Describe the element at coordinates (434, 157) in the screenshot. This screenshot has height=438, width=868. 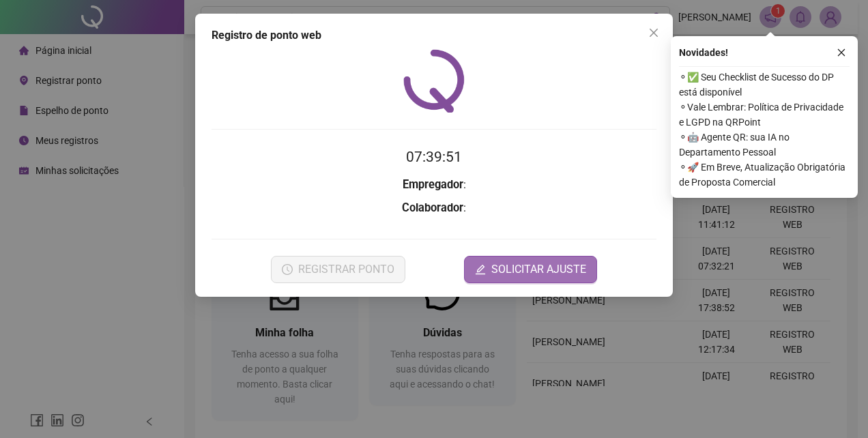
I see `time: 07:39:51` at that location.